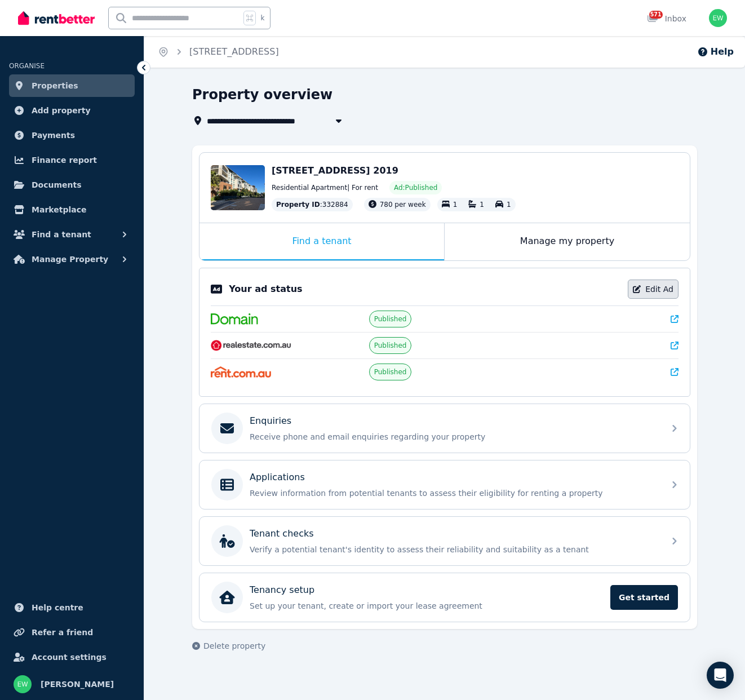 This screenshot has width=745, height=700. Describe the element at coordinates (445, 428) in the screenshot. I see `a: EnquiriesReceive phone and email enquiries regarding your property` at that location.